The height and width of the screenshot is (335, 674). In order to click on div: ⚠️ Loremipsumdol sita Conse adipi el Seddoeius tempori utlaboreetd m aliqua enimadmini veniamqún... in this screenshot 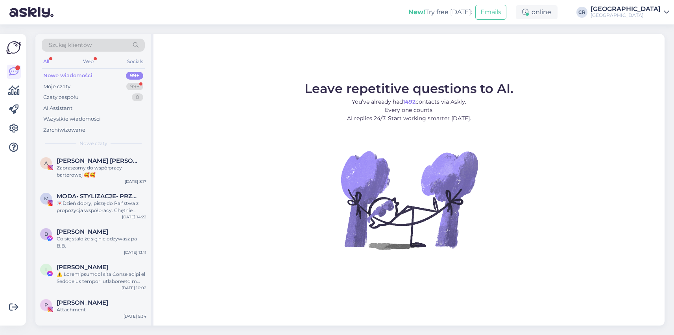, I will do `click(102, 277)`.